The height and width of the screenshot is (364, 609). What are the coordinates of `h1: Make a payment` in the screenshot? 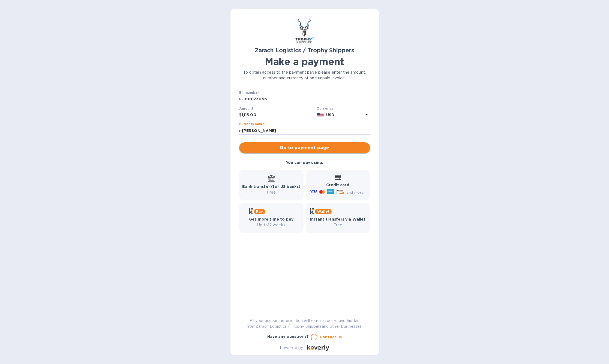 It's located at (304, 62).